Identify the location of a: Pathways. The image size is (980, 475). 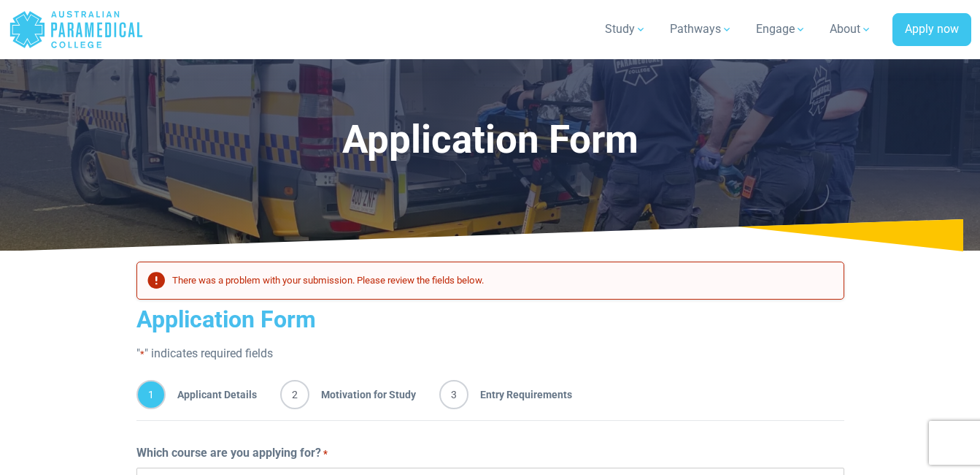
(702, 29).